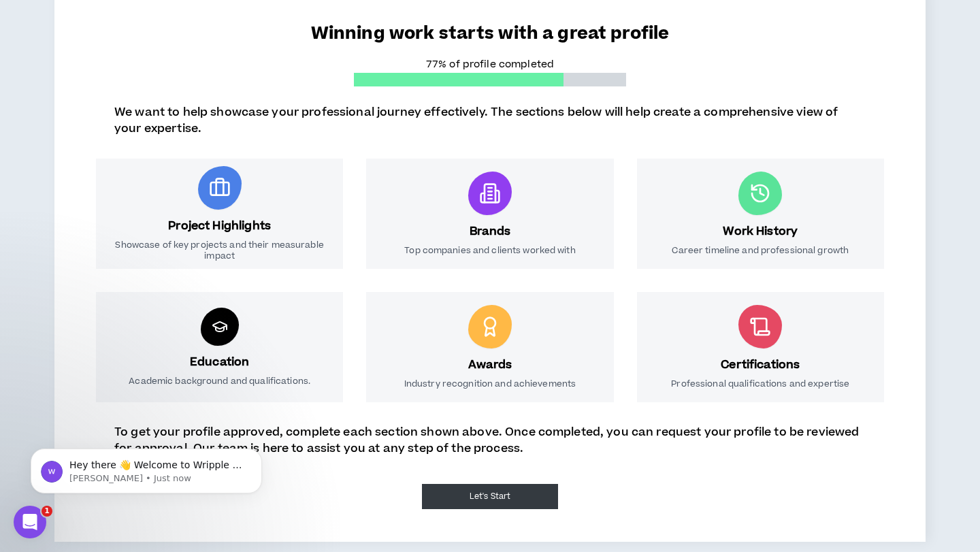 The width and height of the screenshot is (980, 552). Describe the element at coordinates (219, 226) in the screenshot. I see `h3: Project Highlights` at that location.